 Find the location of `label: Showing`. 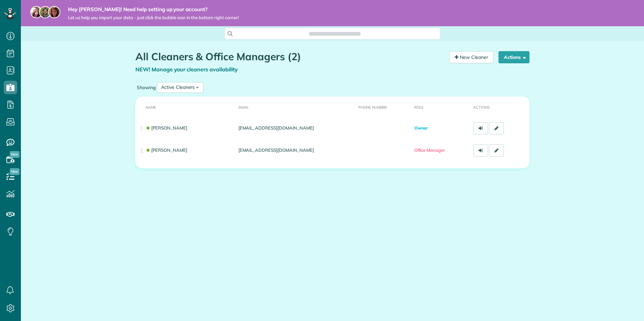

label: Showing is located at coordinates (146, 88).